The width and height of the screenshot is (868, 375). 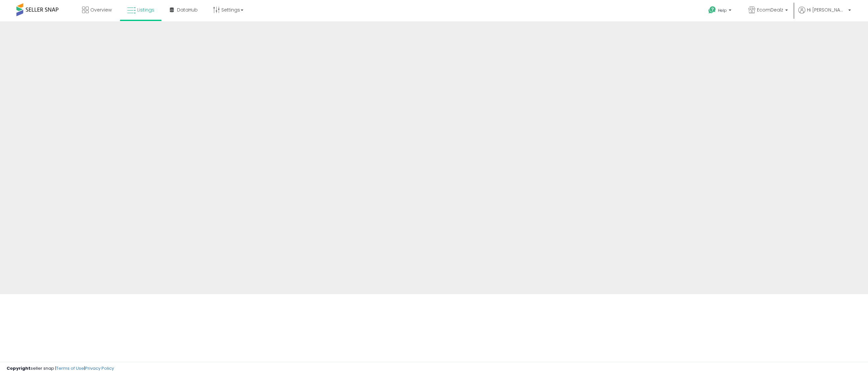 I want to click on span: Help, so click(x=722, y=10).